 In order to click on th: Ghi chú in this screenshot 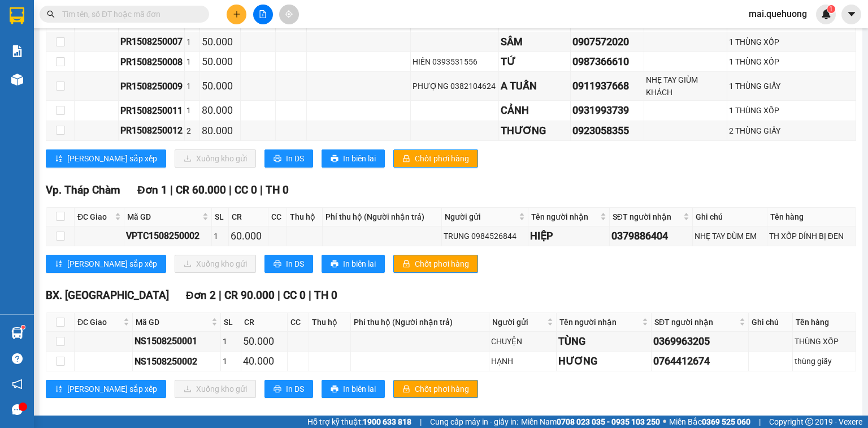, I will do `click(730, 217)`.